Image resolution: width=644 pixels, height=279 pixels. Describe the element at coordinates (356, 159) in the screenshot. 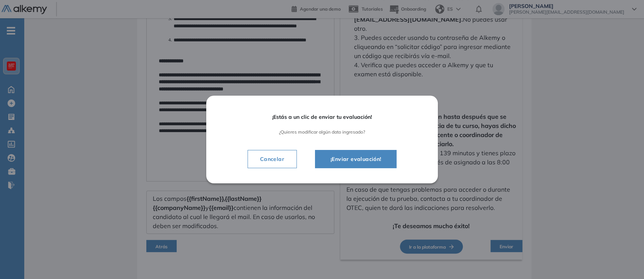

I see `span: ¡Enviar evaluación!` at that location.